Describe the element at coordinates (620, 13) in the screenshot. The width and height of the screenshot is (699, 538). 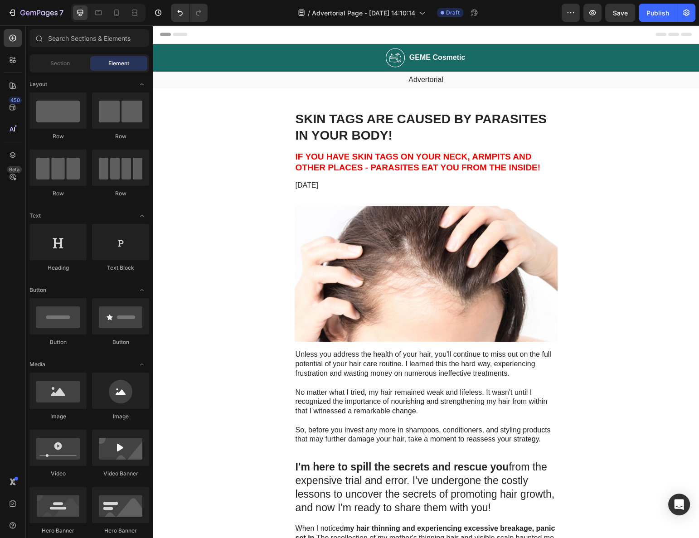
I see `span: Save` at that location.